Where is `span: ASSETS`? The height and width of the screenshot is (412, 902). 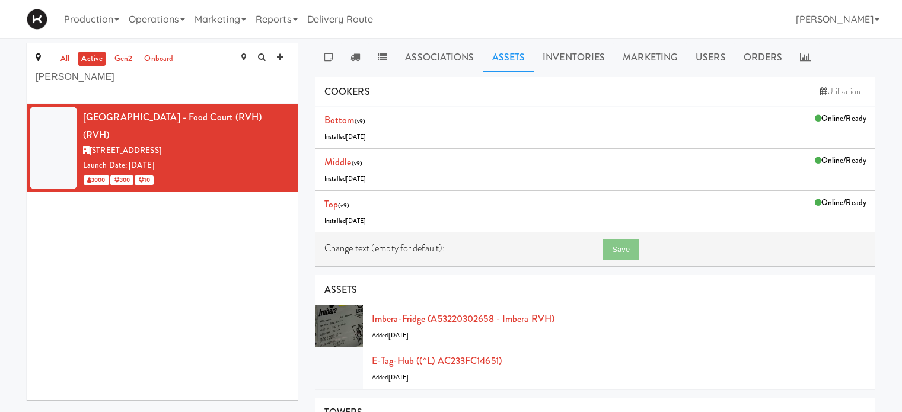
span: ASSETS is located at coordinates (341, 289).